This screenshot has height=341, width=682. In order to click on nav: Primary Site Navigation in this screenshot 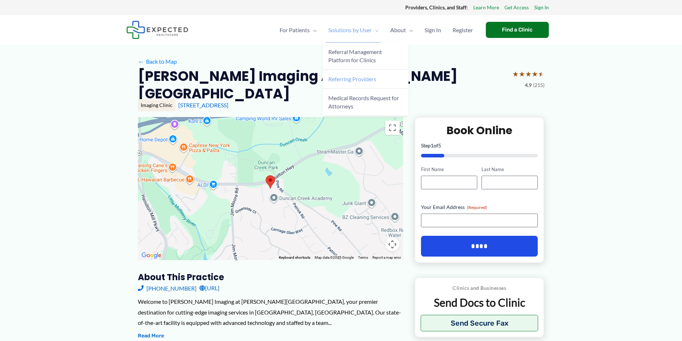, I will do `click(376, 30)`.